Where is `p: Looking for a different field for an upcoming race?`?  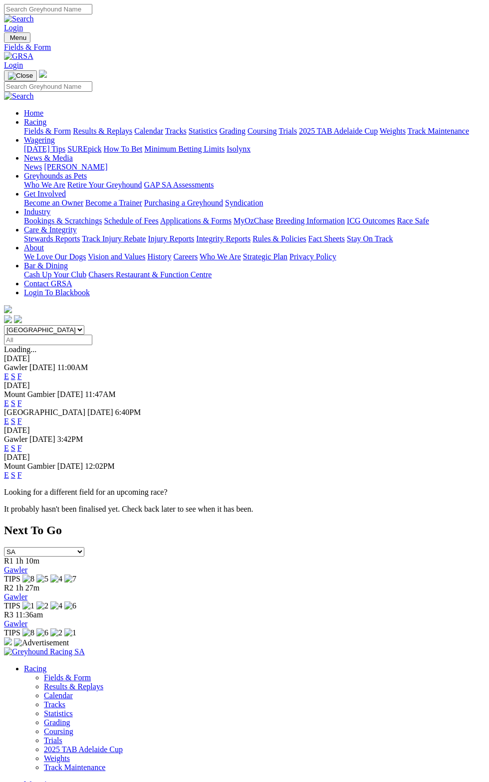 p: Looking for a different field for an upcoming race? is located at coordinates (244, 492).